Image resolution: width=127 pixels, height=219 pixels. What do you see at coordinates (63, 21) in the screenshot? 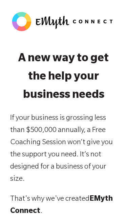
I see `img: EMyth Connect` at bounding box center [63, 21].